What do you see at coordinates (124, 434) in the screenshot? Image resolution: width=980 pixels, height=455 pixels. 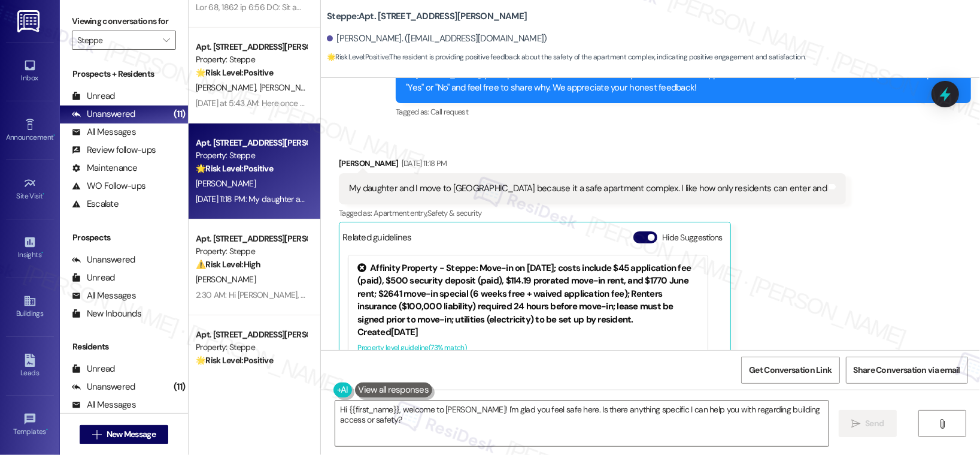 I see `button: New Message` at bounding box center [124, 434].